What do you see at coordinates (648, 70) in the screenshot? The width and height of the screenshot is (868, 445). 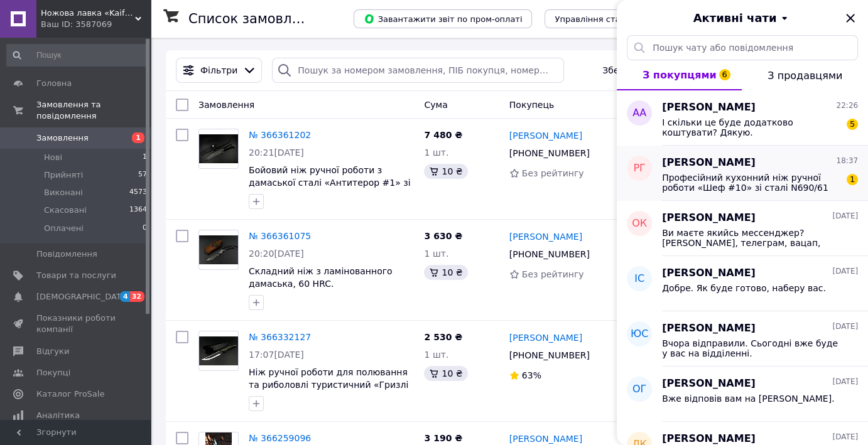 I see `span: Збережені фільтри:` at bounding box center [648, 70].